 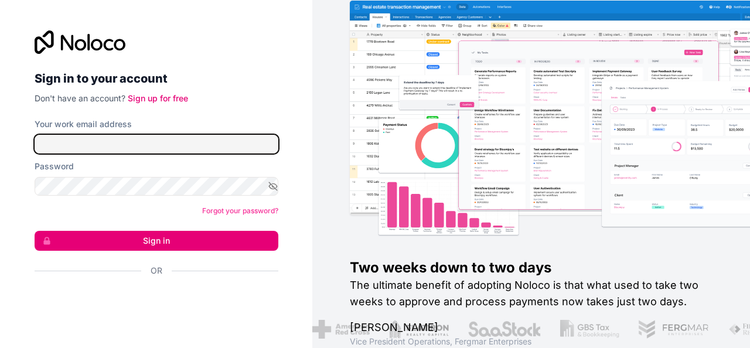 I want to click on h1: Two weeks down to two days, so click(x=531, y=268).